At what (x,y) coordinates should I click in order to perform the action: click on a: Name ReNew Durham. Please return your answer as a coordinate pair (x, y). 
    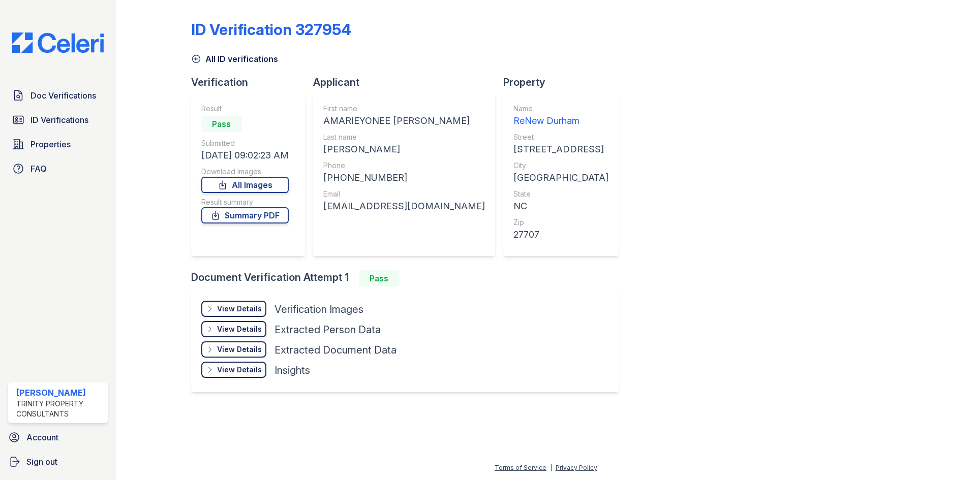
    Looking at the image, I should click on (561, 116).